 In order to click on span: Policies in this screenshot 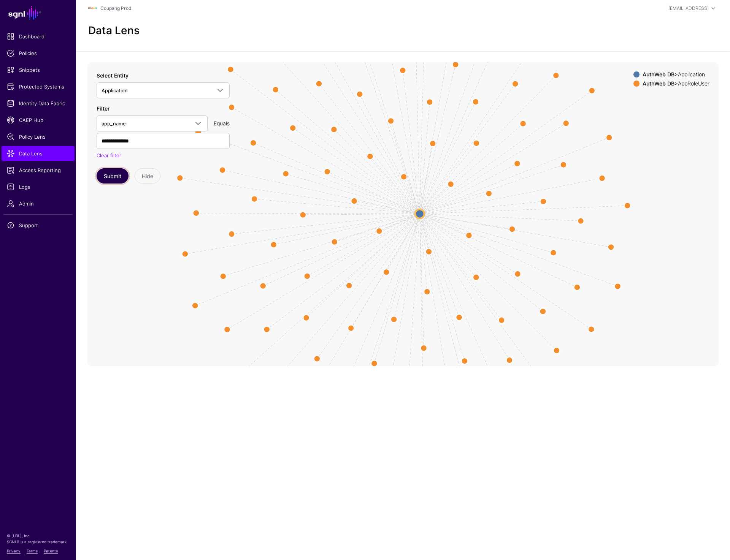, I will do `click(38, 54)`.